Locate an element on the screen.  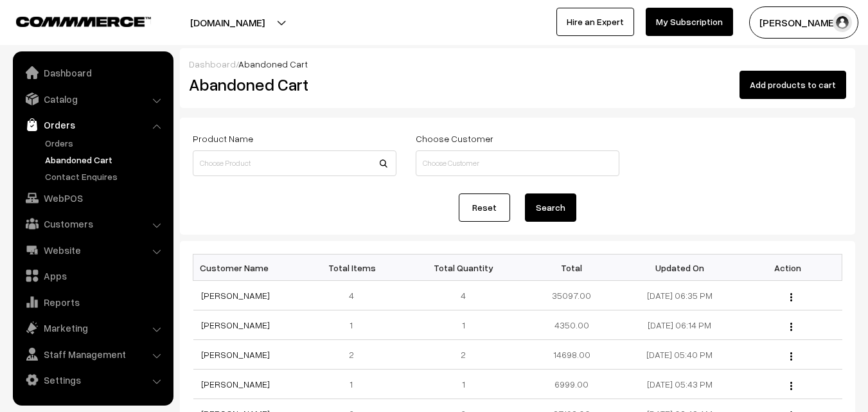
a: Reports is located at coordinates (93, 302).